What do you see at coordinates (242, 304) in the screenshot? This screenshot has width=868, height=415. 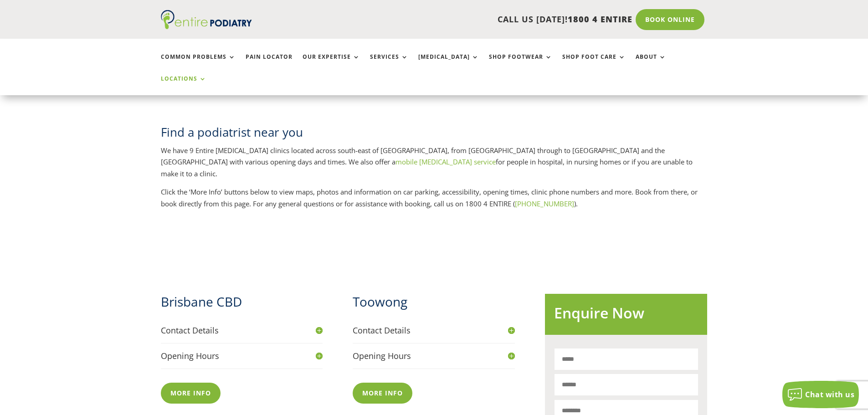 I see `h2: Brisbane CBD` at bounding box center [242, 304].